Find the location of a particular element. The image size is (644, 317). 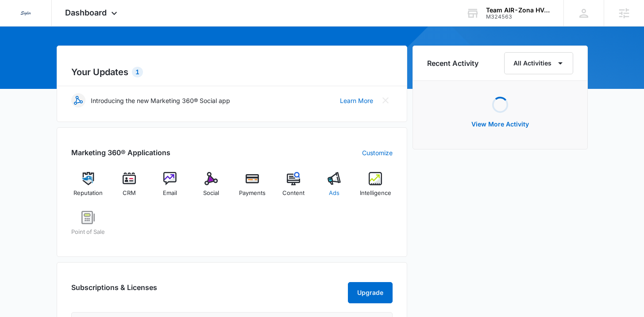

button: Close is located at coordinates (385, 101).